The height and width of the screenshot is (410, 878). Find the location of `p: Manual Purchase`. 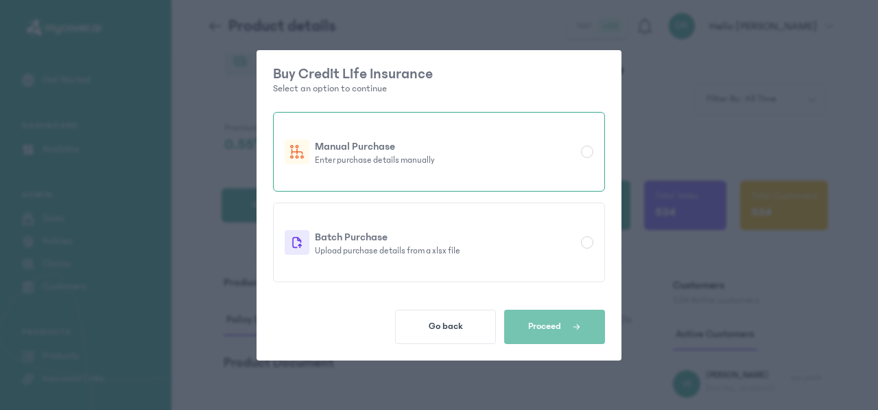

p: Manual Purchase is located at coordinates (445, 146).